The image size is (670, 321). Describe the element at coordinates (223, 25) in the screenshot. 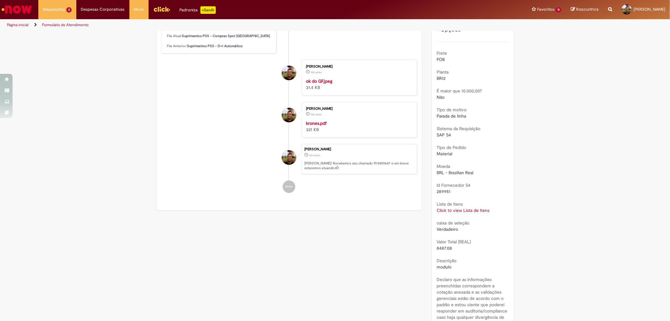

I see `ul: Trilhas de página` at that location.